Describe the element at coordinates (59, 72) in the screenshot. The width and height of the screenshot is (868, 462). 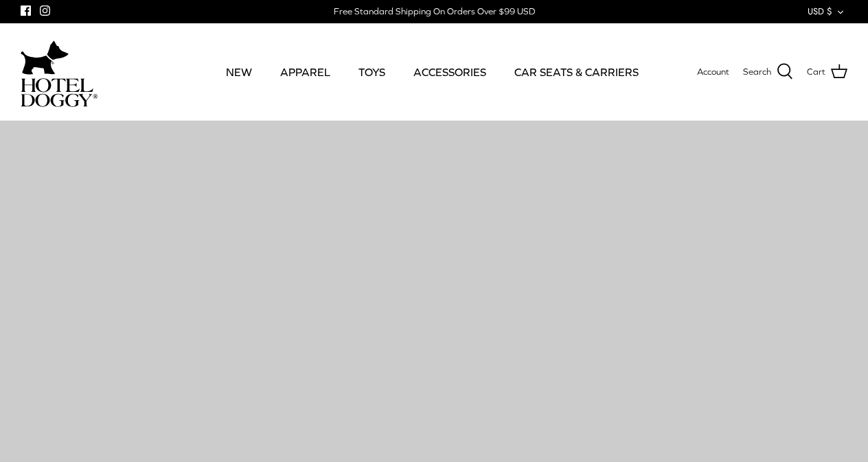
I see `a: hoteldoggycom` at that location.